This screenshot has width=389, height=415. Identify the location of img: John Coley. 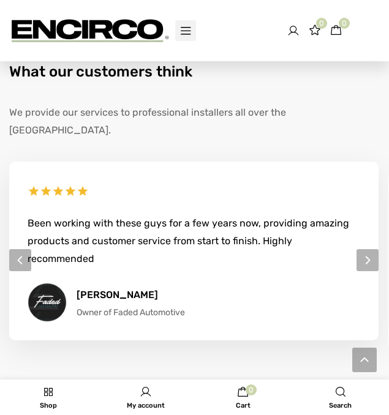
(47, 303).